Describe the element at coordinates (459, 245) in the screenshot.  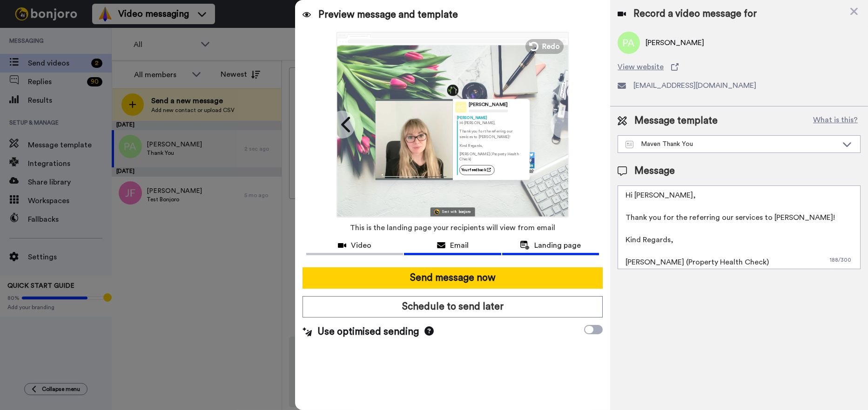
I see `span: Email` at that location.